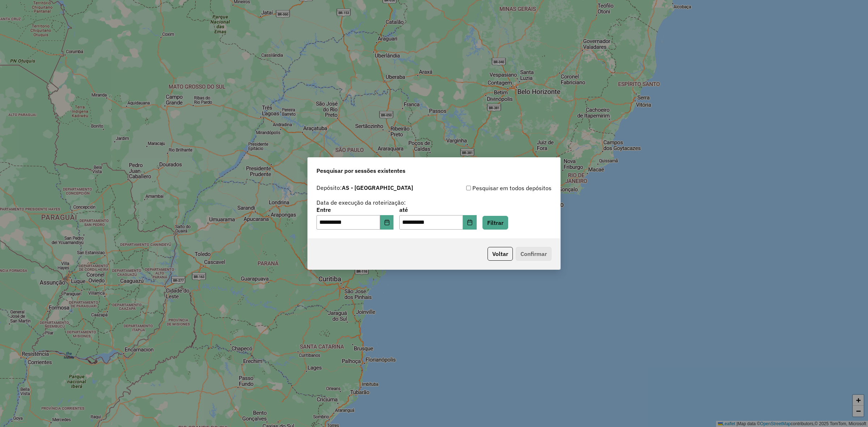 The height and width of the screenshot is (427, 868). I want to click on button: Filtrar, so click(495, 223).